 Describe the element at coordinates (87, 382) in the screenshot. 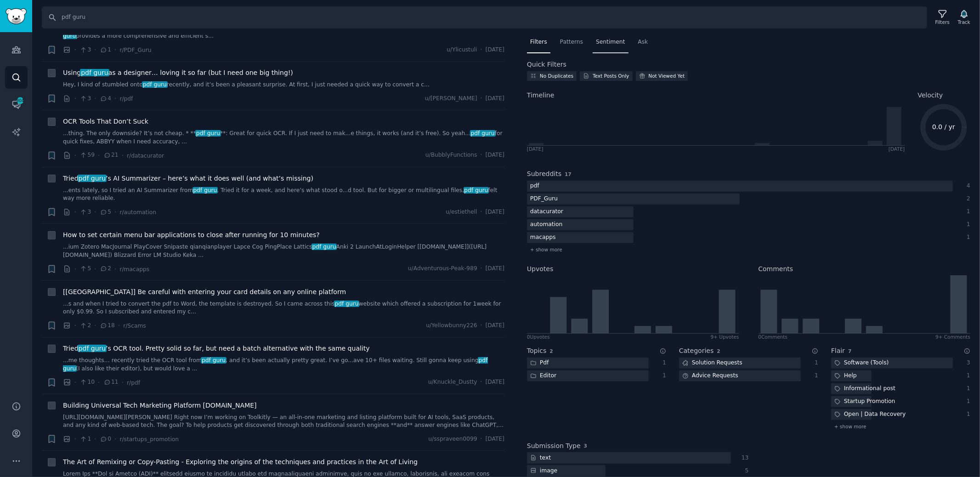

I see `span: 10` at that location.